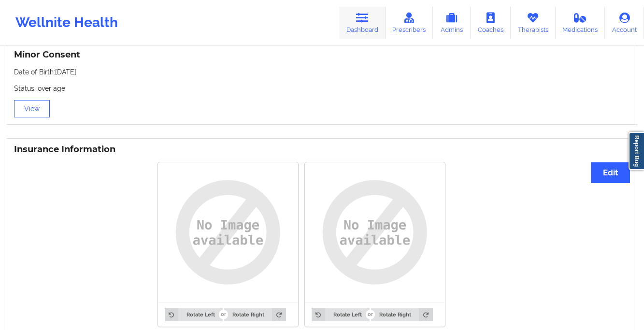  I want to click on a: Dashboard, so click(362, 23).